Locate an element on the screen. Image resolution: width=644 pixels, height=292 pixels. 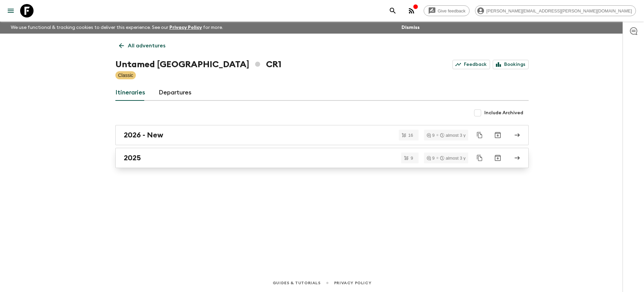
a: Feedback is located at coordinates (471, 64).